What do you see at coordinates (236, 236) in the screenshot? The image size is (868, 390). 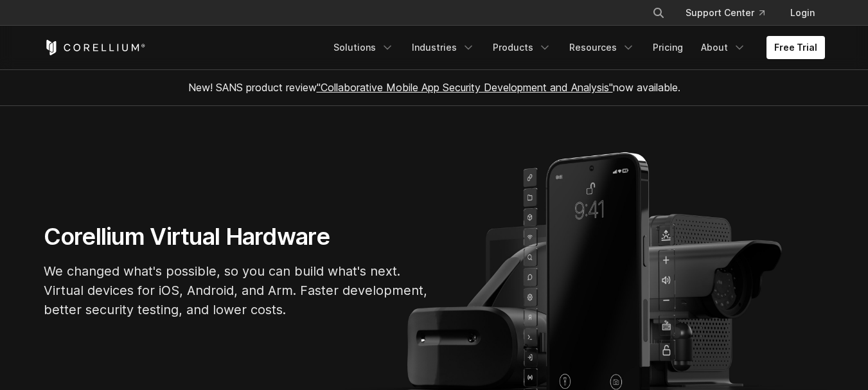 I see `h1: Corellium Virtual Hardware` at bounding box center [236, 236].